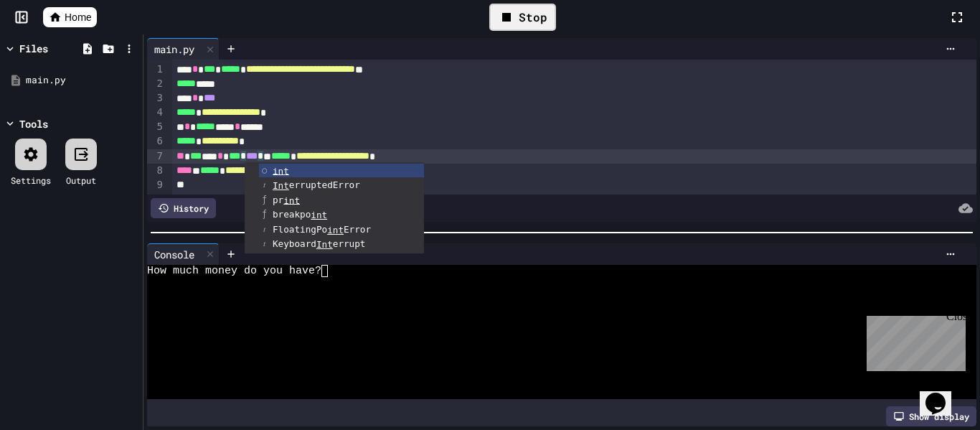 Image resolution: width=980 pixels, height=430 pixels. What do you see at coordinates (156, 113) in the screenshot?
I see `div: 4` at bounding box center [156, 113].